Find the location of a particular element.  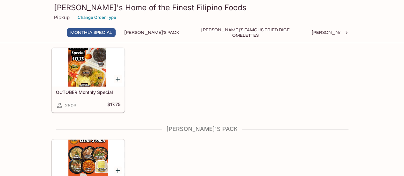

h5: OCTOBER Monthly Special is located at coordinates (88, 92).